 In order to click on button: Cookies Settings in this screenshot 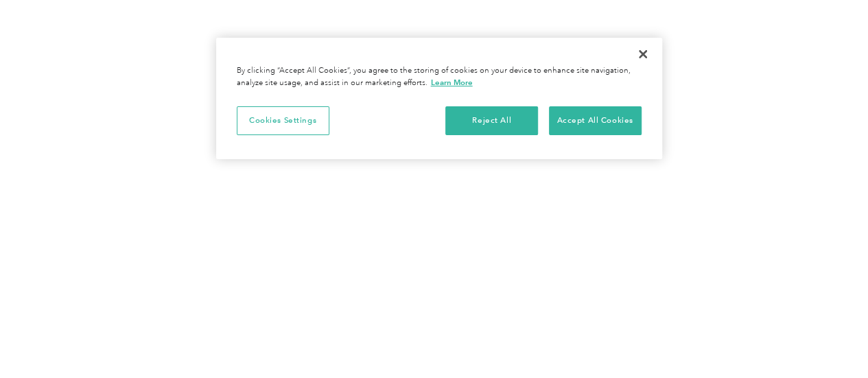, I will do `click(283, 121)`.